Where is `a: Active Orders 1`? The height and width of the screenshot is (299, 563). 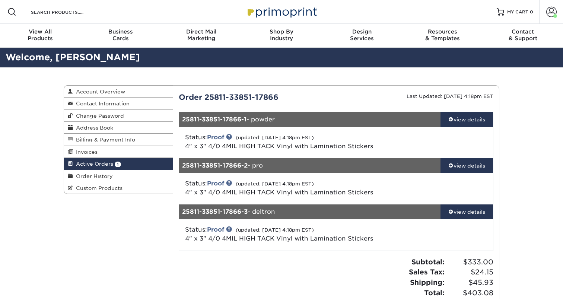
a: Active Orders 1 is located at coordinates (118, 164).